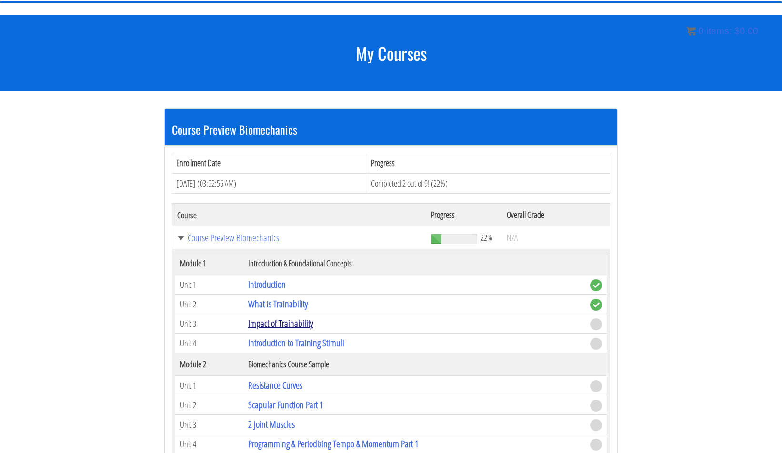 The image size is (782, 453). What do you see at coordinates (333, 444) in the screenshot?
I see `a: Programming & Periodizing Tempo & Momentum Part 1` at bounding box center [333, 444].